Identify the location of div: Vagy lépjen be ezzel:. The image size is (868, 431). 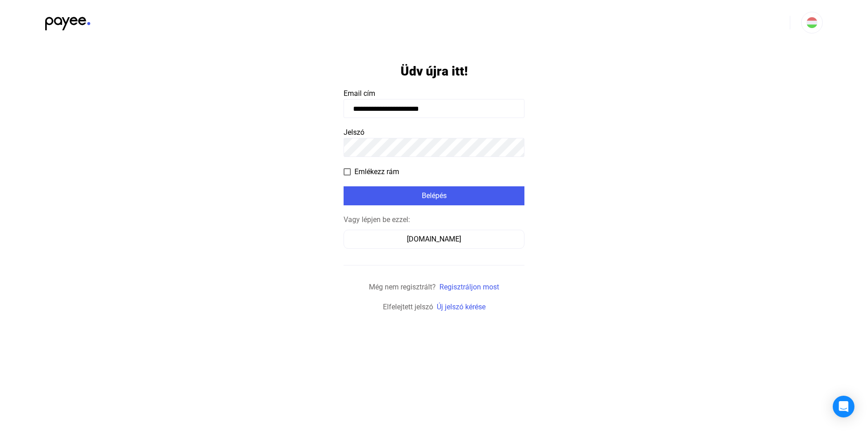
(434, 219).